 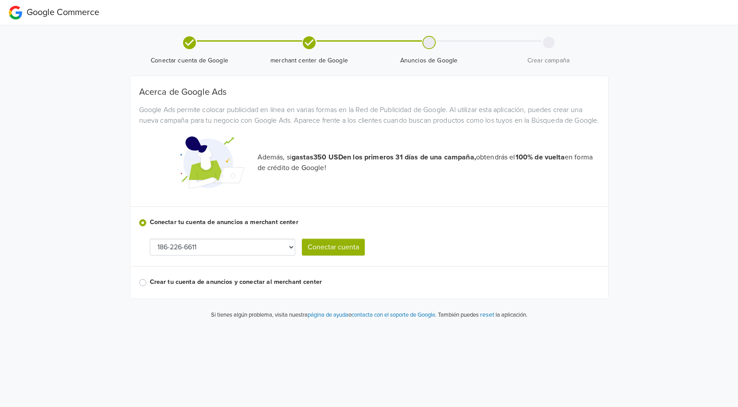 I want to click on span: merchant center de Google, so click(x=309, y=61).